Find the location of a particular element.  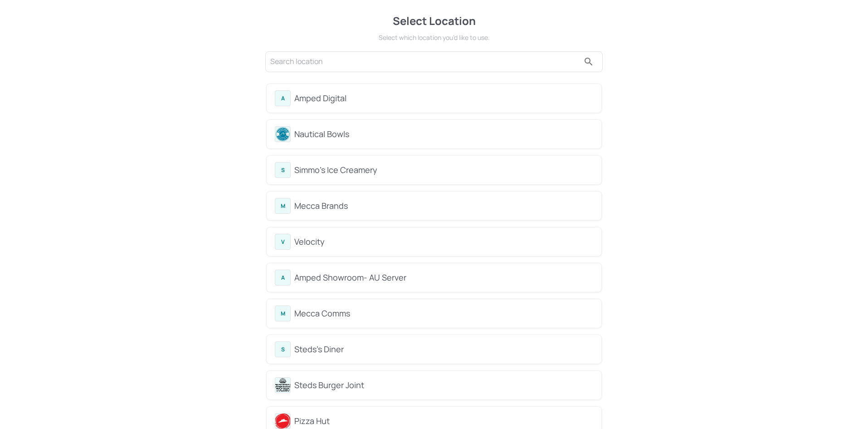

div: V is located at coordinates (282, 242).